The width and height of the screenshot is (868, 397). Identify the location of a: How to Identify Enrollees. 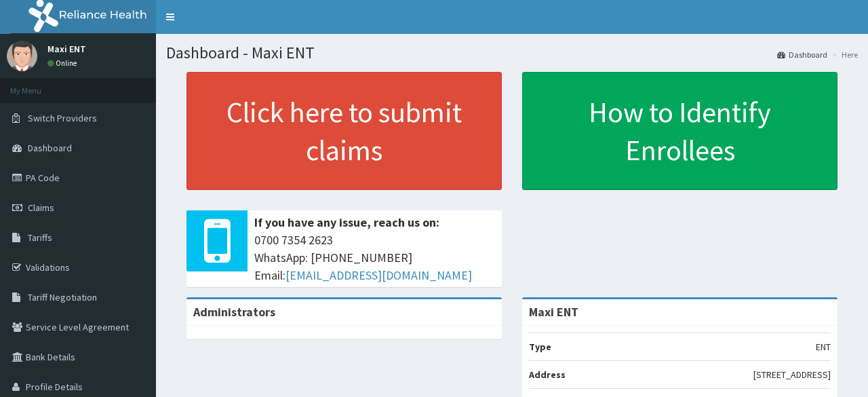
(679, 131).